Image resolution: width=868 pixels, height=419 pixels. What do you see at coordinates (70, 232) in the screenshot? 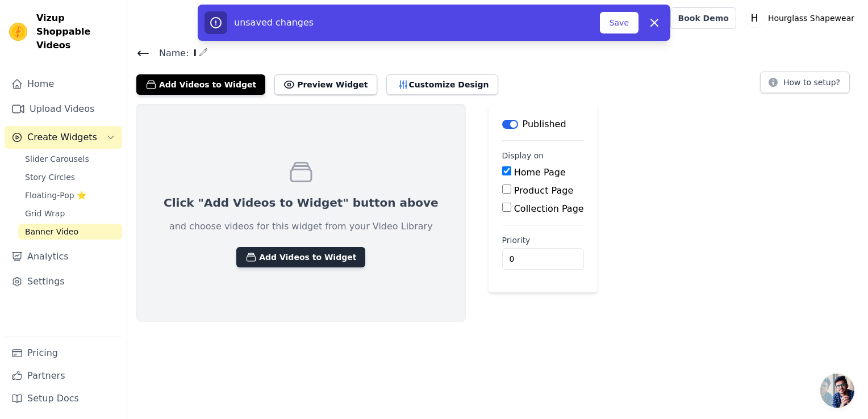
I see `a: Banner Video` at bounding box center [70, 232].